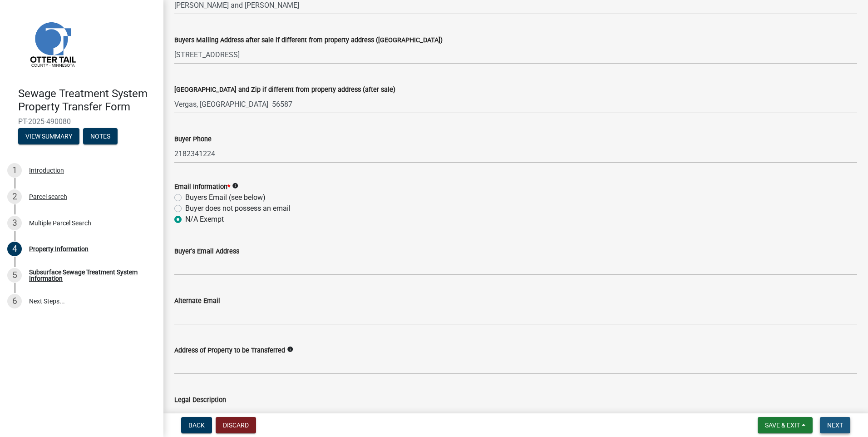 This screenshot has height=437, width=868. What do you see at coordinates (49, 136) in the screenshot?
I see `button: View Summary` at bounding box center [49, 136].